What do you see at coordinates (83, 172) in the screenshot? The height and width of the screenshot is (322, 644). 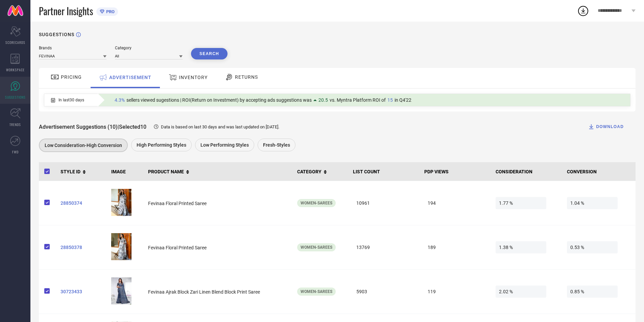 I see `th: STYLE ID` at bounding box center [83, 172].